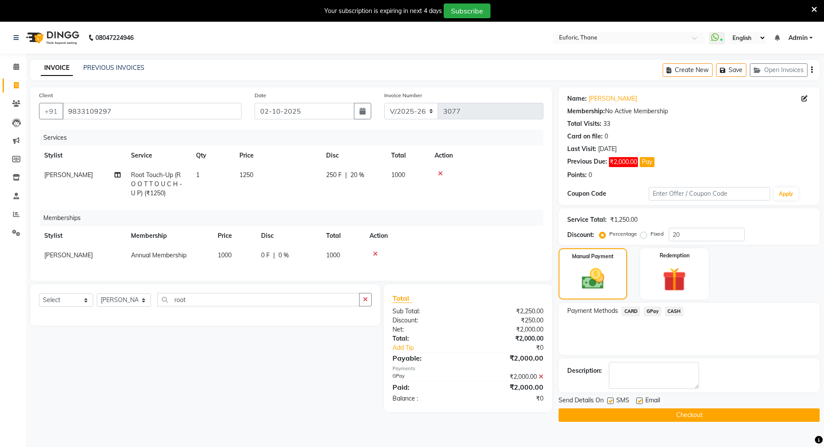 The height and width of the screenshot is (447, 824). What do you see at coordinates (657, 234) in the screenshot?
I see `label: Fixed` at bounding box center [657, 234].